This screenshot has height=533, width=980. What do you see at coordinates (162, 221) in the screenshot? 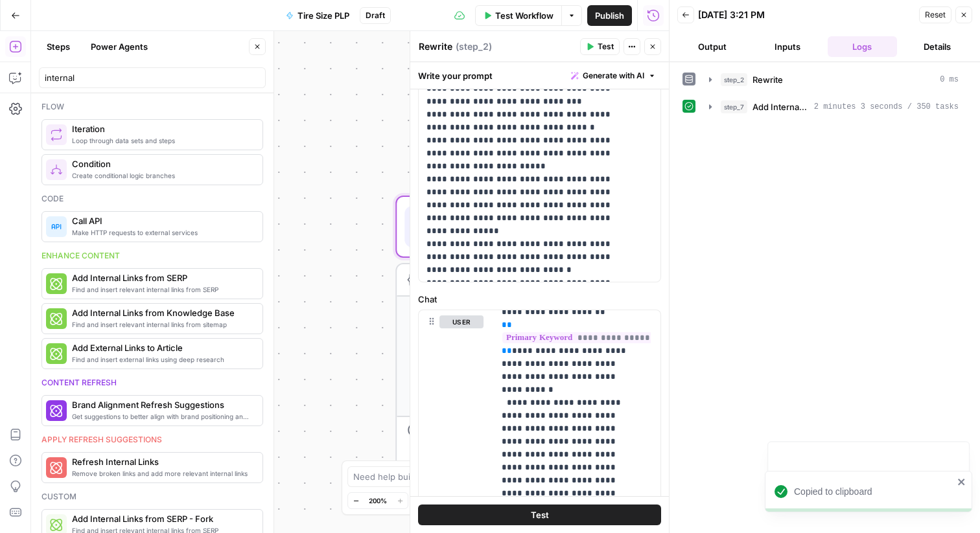
I see `span: Call API` at bounding box center [162, 221].